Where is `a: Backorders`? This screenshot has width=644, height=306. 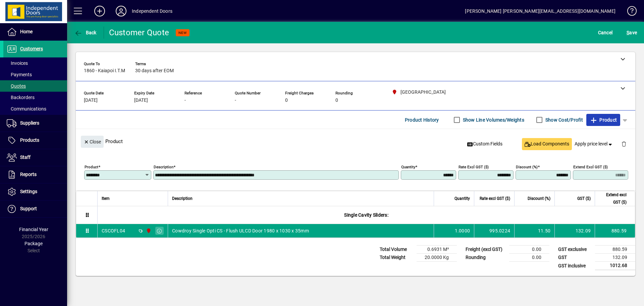 a: Backorders is located at coordinates (35, 97).